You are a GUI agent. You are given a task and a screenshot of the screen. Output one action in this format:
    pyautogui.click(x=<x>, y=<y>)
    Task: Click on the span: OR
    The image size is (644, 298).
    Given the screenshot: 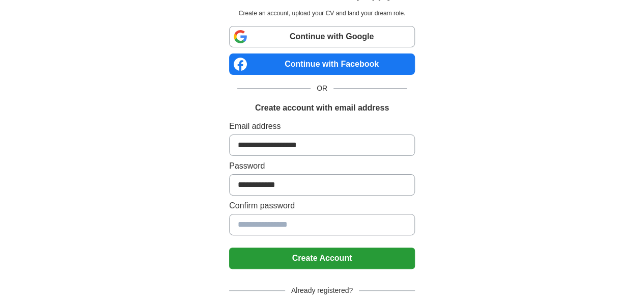 What is the action you would take?
    pyautogui.click(x=322, y=88)
    